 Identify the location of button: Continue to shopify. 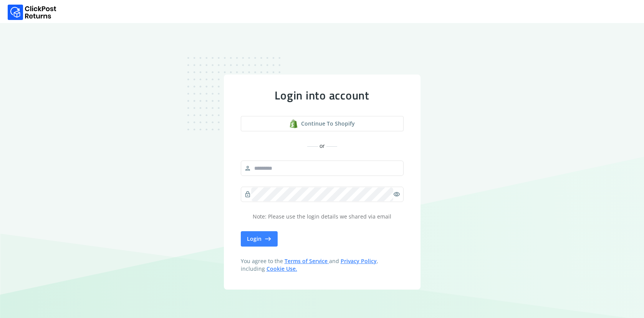
(322, 124).